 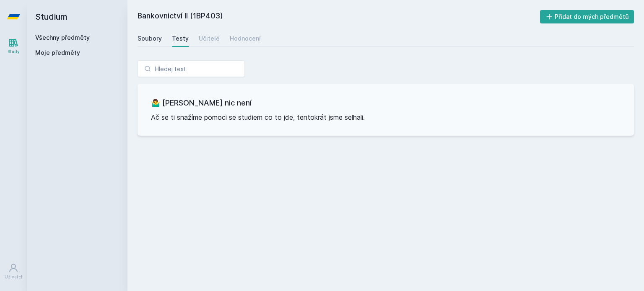 What do you see at coordinates (587, 17) in the screenshot?
I see `button: Přidat do mých předmětů` at bounding box center [587, 17].